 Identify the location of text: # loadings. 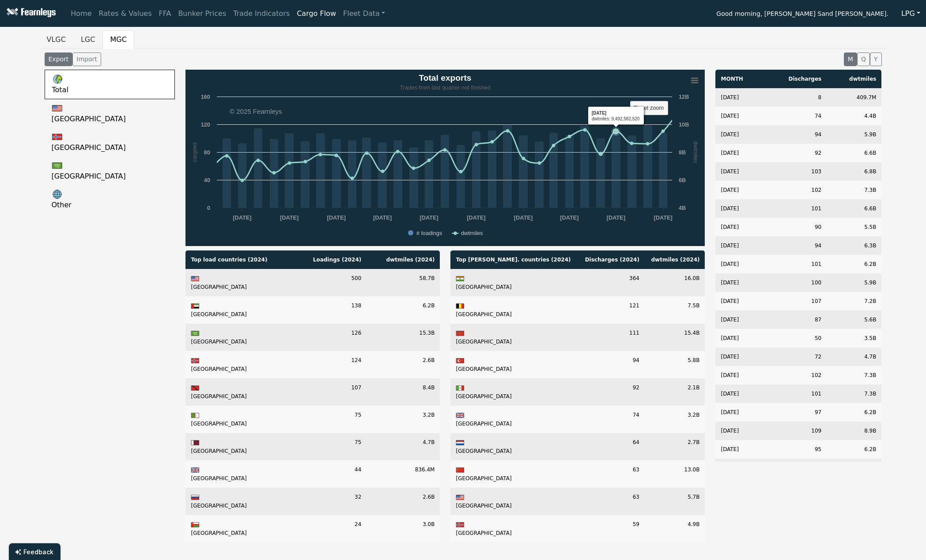
(429, 233).